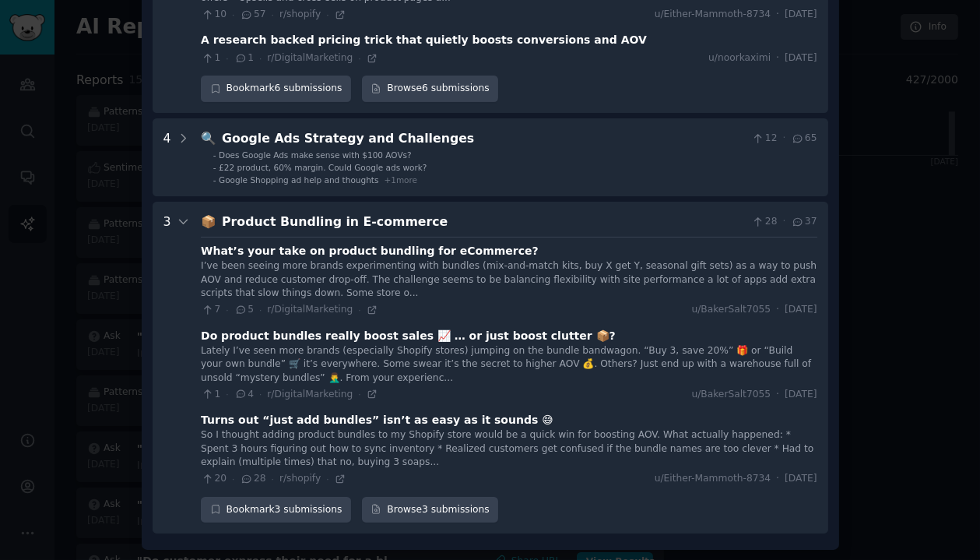  I want to click on span: 65, so click(803, 139).